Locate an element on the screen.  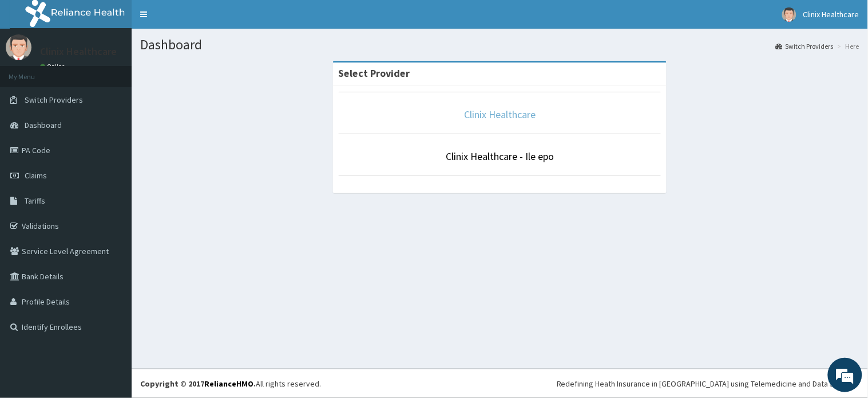
a: Switch Providers is located at coordinates (805, 46).